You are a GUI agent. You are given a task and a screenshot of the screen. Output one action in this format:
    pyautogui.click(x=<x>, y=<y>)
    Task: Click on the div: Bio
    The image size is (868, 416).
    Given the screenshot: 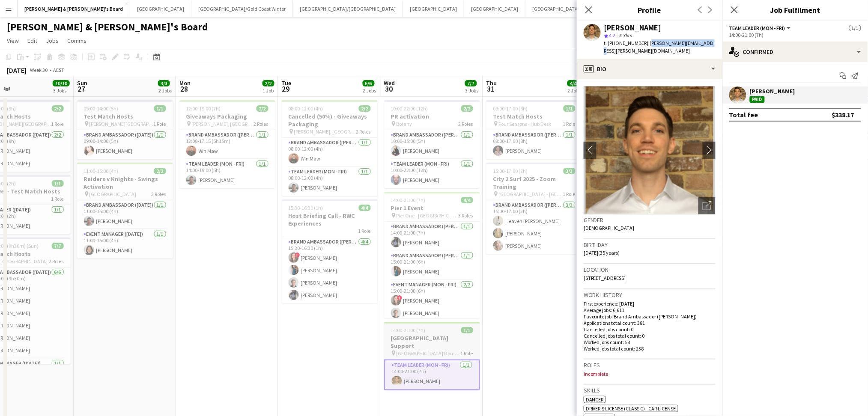 What is the action you would take?
    pyautogui.click(x=650, y=69)
    